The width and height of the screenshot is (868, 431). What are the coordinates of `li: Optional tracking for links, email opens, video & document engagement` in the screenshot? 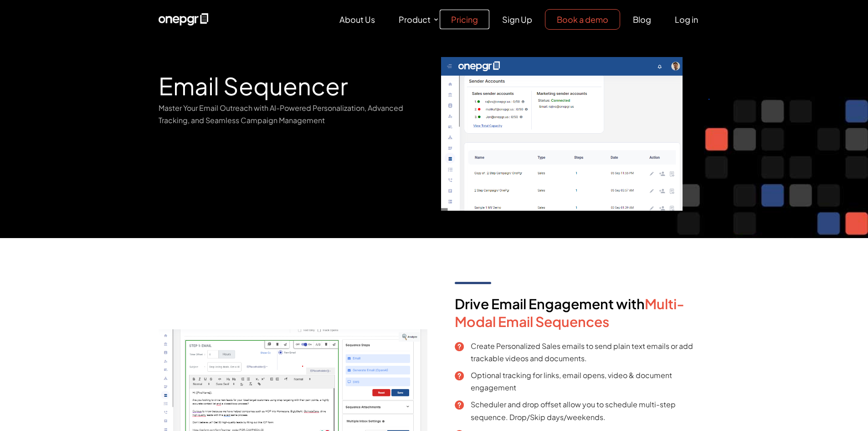 It's located at (582, 381).